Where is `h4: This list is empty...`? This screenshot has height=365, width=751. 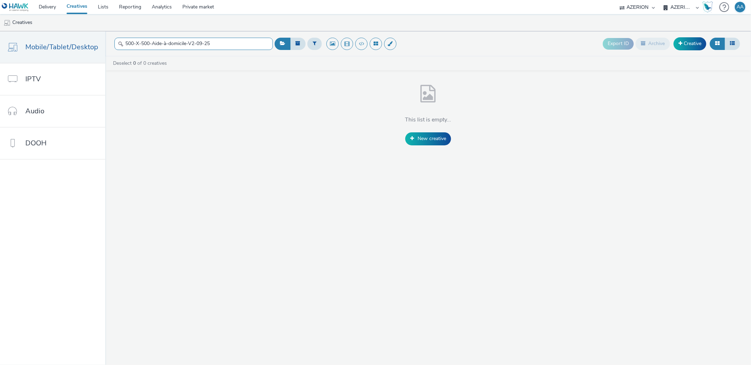
h4: This list is empty... is located at coordinates (428, 120).